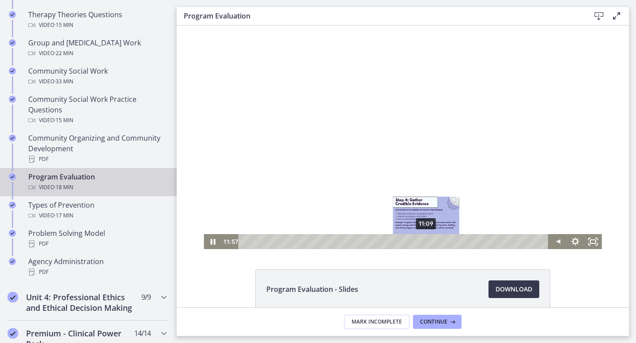  What do you see at coordinates (97, 110) in the screenshot?
I see `div: Community Social Work Practice Questions` at bounding box center [97, 110].